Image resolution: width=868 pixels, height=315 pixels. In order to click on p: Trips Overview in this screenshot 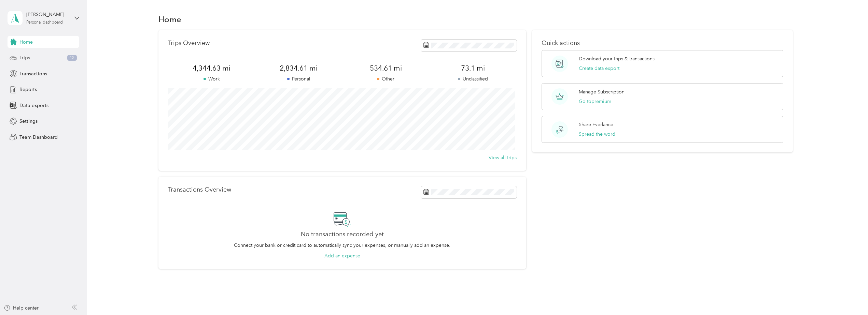, I will do `click(189, 43)`.